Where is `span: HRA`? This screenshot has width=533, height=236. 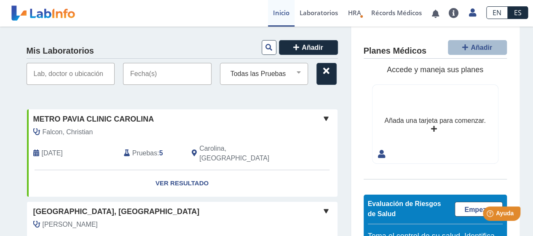
span: HRA is located at coordinates (354, 13).